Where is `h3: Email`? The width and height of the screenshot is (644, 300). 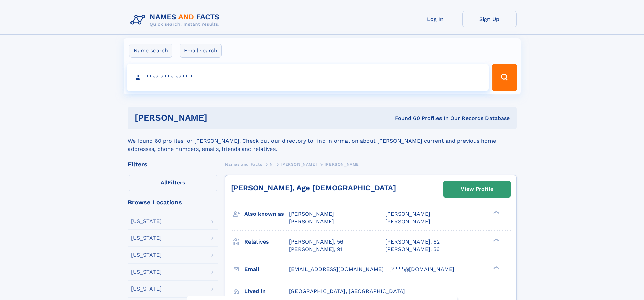 h3: Email is located at coordinates (267, 269).